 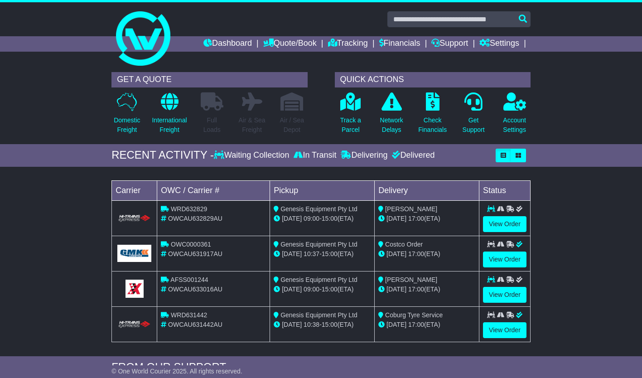 I want to click on a: AccountSettings, so click(x=514, y=115).